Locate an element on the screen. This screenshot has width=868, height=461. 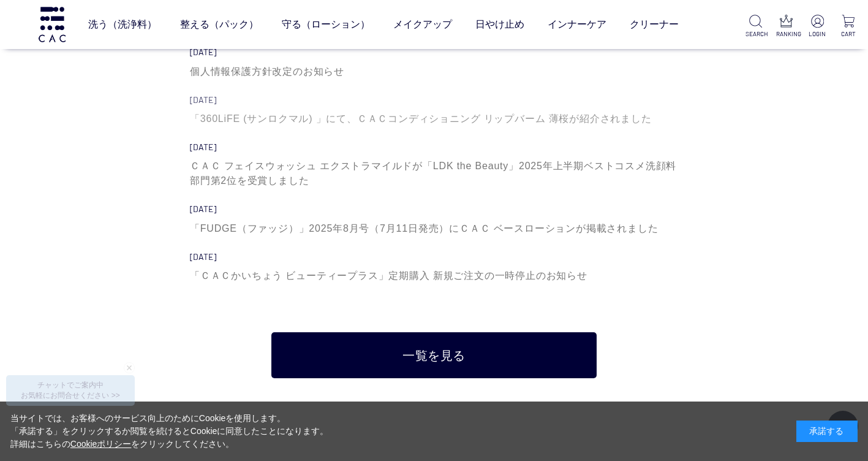
a: メイクアップ is located at coordinates (423, 25).